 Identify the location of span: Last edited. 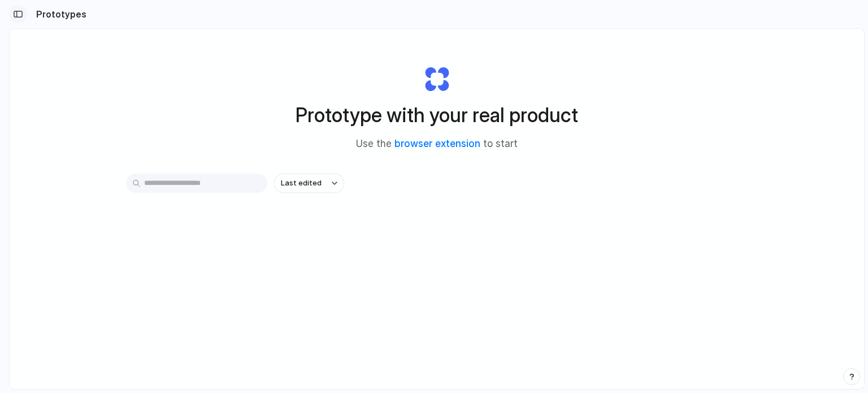
(301, 183).